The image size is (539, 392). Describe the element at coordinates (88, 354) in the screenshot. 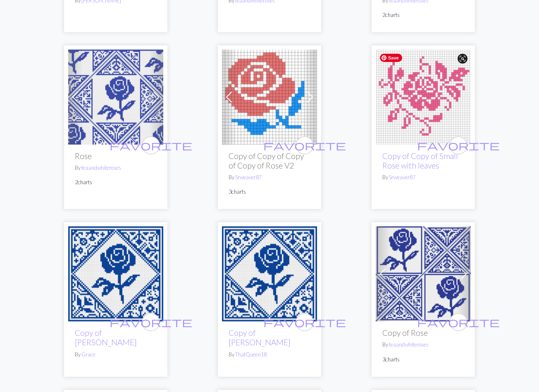

I see `a: Grace` at that location.